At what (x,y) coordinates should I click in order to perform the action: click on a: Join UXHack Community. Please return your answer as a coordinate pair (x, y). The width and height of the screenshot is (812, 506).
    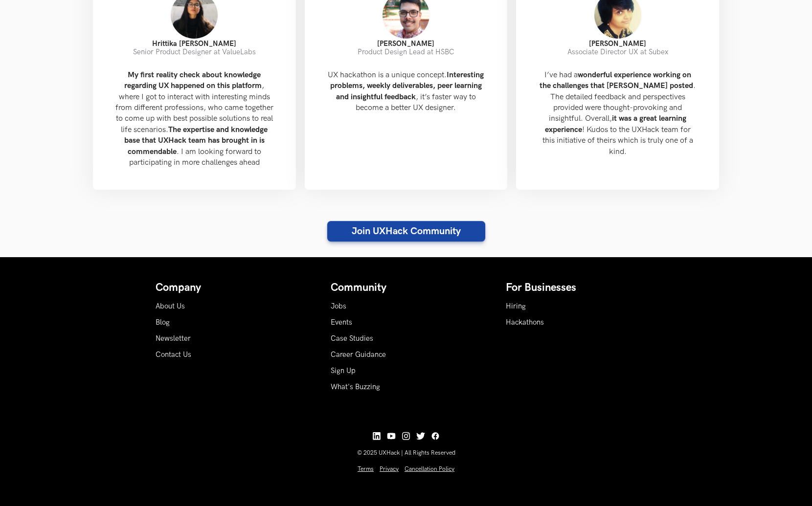
    Looking at the image, I should click on (406, 231).